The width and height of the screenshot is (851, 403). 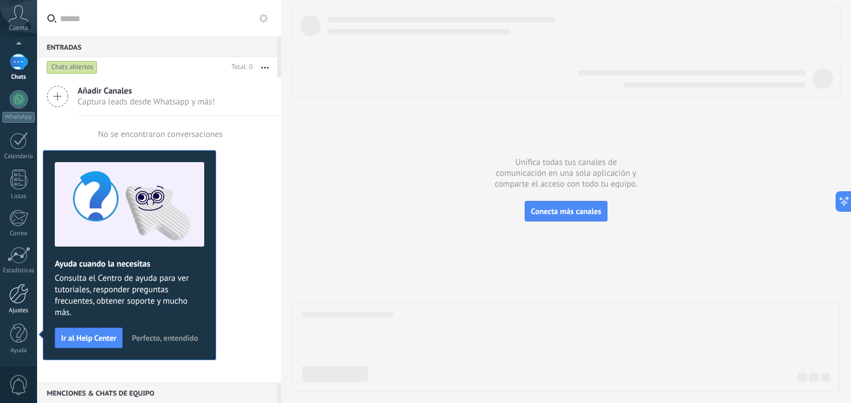 What do you see at coordinates (19, 350) in the screenshot?
I see `div: Ayuda` at bounding box center [19, 350].